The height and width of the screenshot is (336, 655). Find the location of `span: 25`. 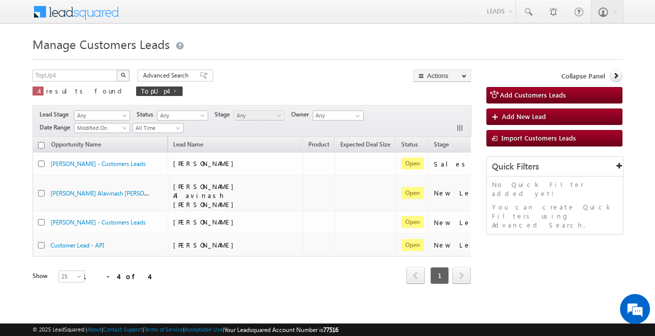

span: 25 is located at coordinates (72, 277).